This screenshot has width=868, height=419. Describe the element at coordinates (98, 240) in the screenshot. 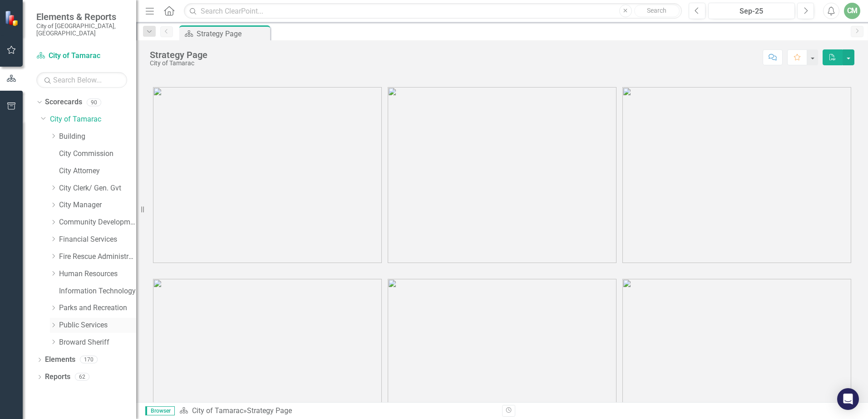

I see `a: Financial Services` at that location.